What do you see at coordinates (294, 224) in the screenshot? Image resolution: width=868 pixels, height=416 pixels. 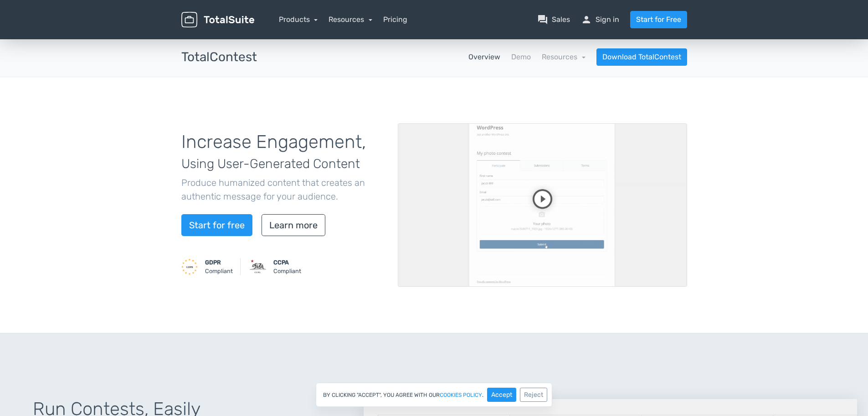 I see `a: Learn more` at bounding box center [294, 224].